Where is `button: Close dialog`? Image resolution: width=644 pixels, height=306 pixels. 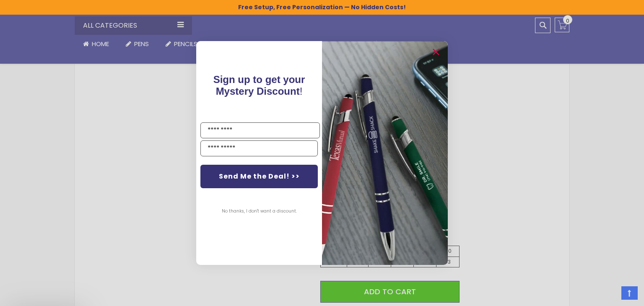
button: Close dialog is located at coordinates (436, 52).